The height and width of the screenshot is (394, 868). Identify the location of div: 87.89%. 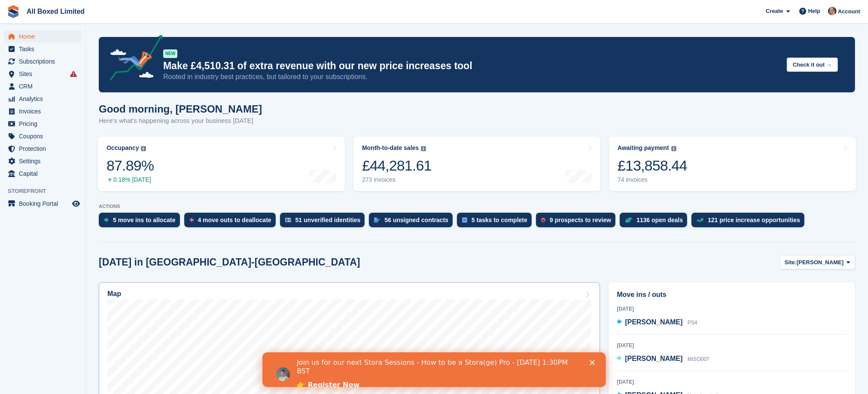
(130, 166).